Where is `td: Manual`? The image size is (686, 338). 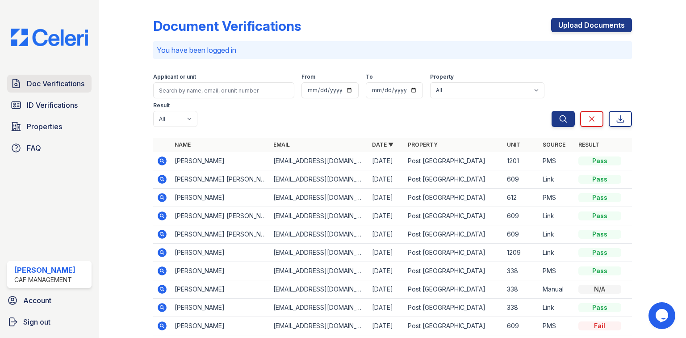 td: Manual is located at coordinates (557, 289).